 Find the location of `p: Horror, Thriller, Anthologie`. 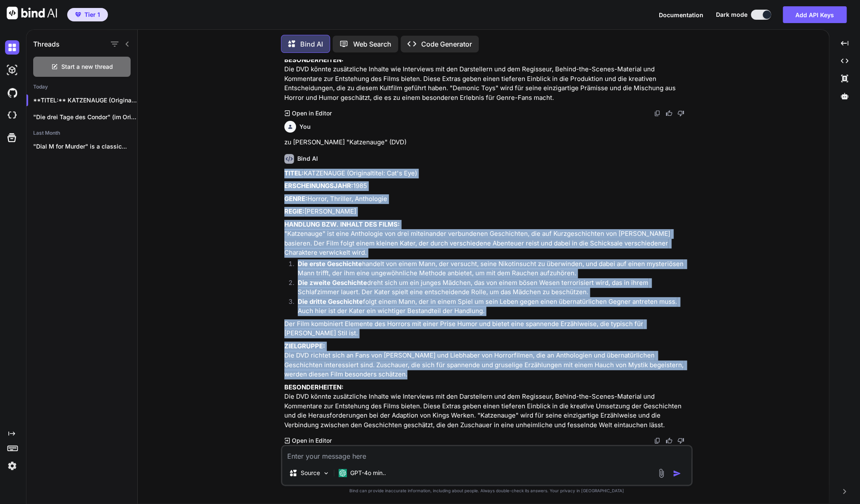

p: Horror, Thriller, Anthologie is located at coordinates (487, 199).